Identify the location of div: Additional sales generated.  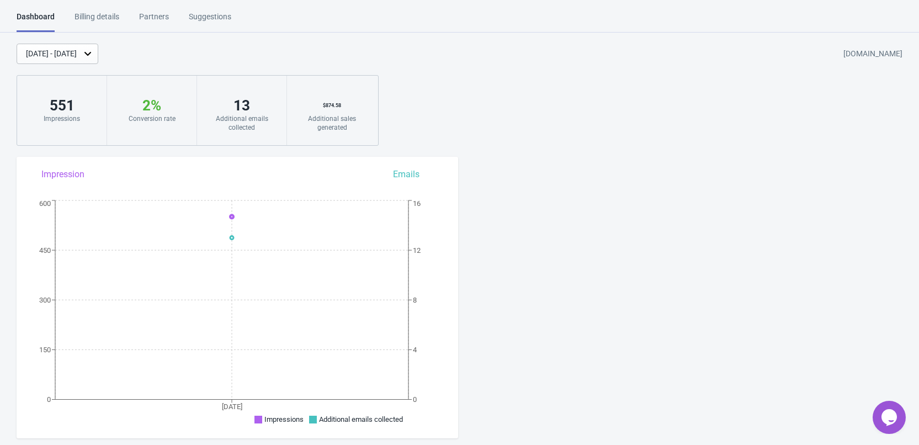
(332, 123).